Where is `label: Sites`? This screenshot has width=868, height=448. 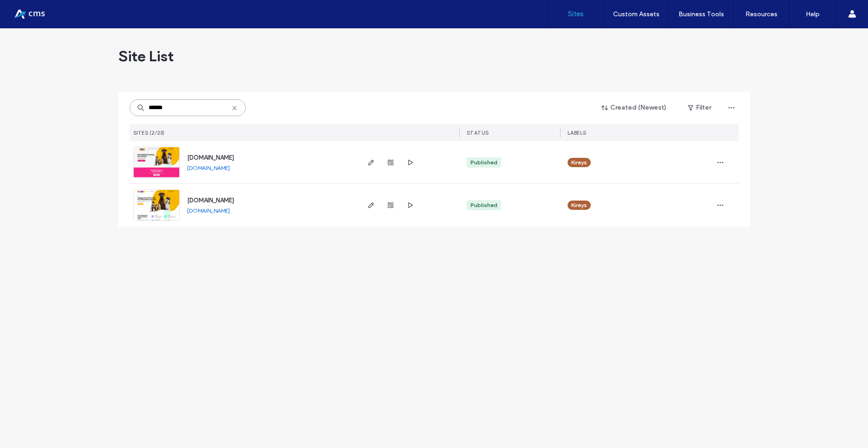
label: Sites is located at coordinates (576, 14).